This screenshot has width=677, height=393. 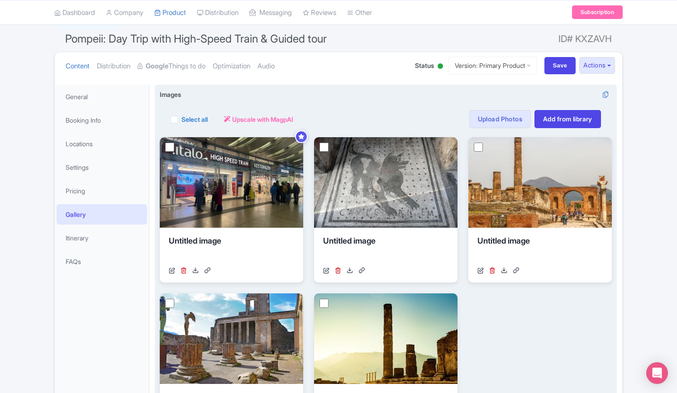 I want to click on a: General, so click(x=102, y=96).